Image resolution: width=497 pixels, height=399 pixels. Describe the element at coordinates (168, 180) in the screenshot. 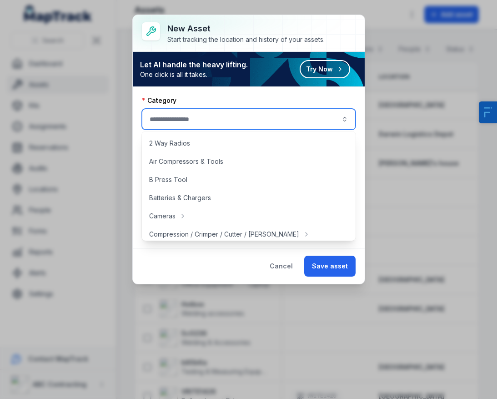

I see `span: B Press Tool` at that location.